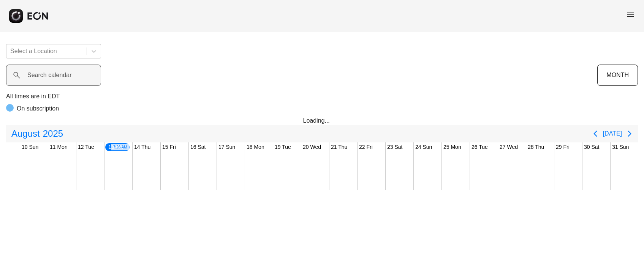 The width and height of the screenshot is (644, 273). What do you see at coordinates (256, 147) in the screenshot?
I see `div: 18 Mon` at bounding box center [256, 147].